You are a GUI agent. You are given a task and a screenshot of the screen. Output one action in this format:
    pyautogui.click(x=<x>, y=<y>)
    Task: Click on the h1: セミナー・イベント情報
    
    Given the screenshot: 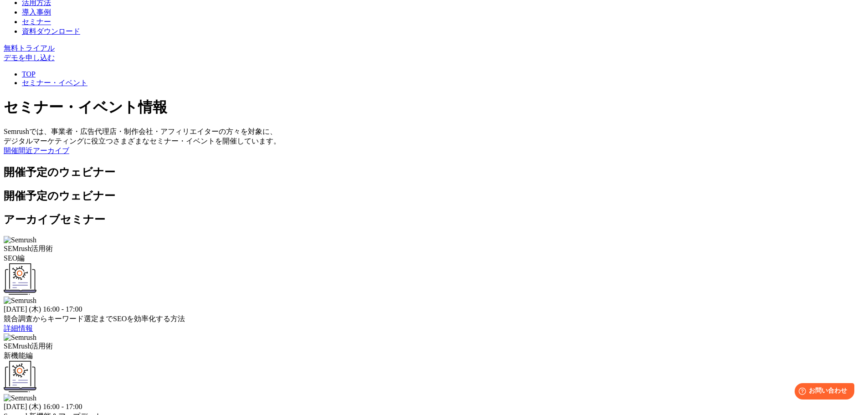 What is the action you would take?
    pyautogui.click(x=434, y=108)
    